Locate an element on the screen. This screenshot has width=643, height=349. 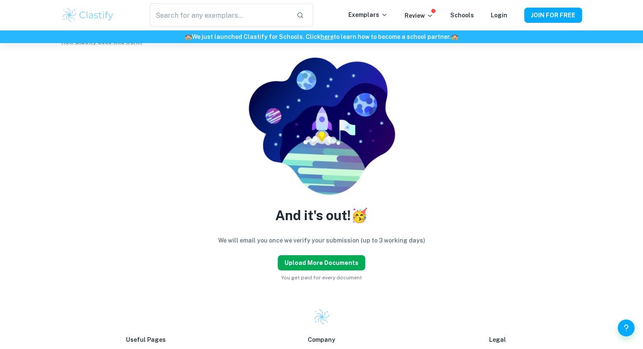
a: here is located at coordinates (327, 37).